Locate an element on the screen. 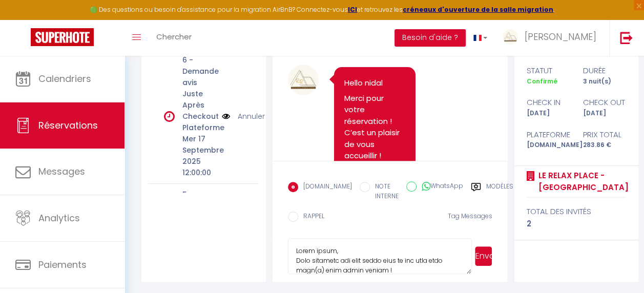  span: Paiements is located at coordinates (63, 265).